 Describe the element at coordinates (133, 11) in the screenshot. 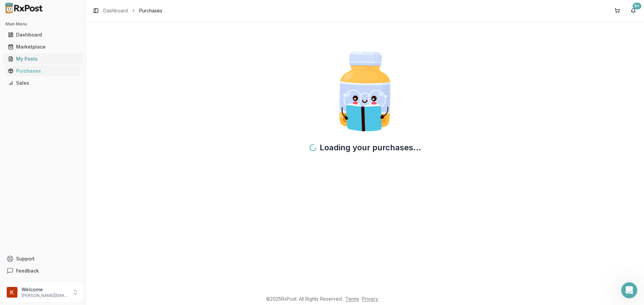

I see `nav: breadcrumb` at that location.